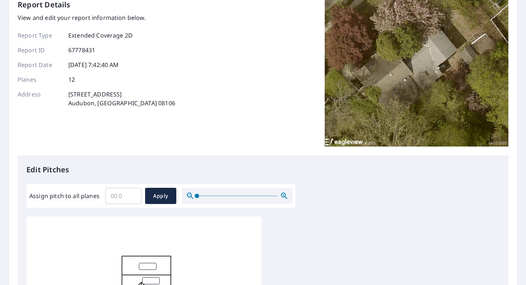  Describe the element at coordinates (40, 65) in the screenshot. I see `p: Report Date` at that location.